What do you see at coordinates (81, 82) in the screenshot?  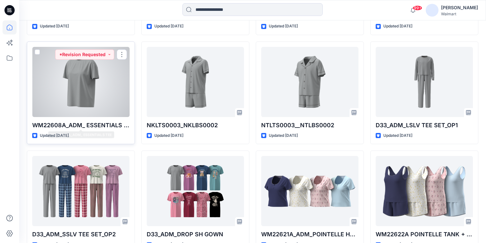 I see `a: WM22608A_ADM_ ESSENTIALS TEE` at bounding box center [81, 82].